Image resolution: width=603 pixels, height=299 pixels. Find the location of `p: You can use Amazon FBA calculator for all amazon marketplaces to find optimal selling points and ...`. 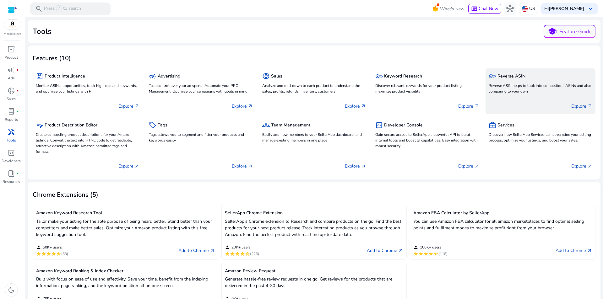

p: You can use Amazon FBA calculator for all amazon marketplaces to find optimal selling points and ... is located at coordinates (502, 225).